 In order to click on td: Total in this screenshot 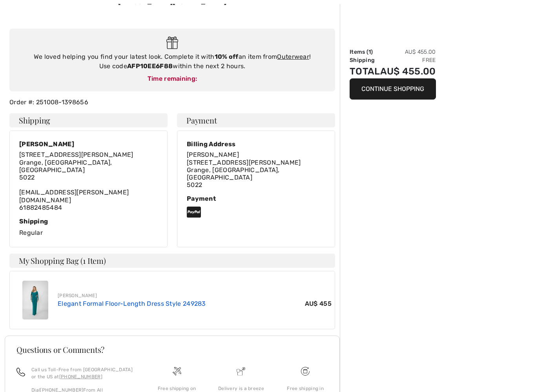, I will do `click(365, 71)`.